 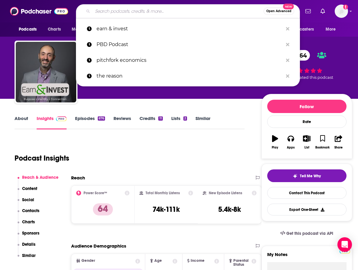 What do you see at coordinates (291, 148) in the screenshot?
I see `div: Apps` at bounding box center [291, 148].